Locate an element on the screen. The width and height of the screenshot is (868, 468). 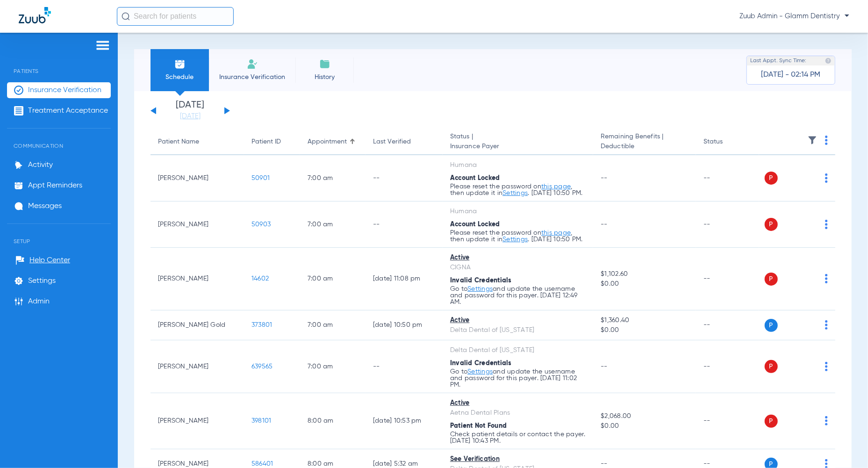
span: 373801 is located at coordinates (262, 325).